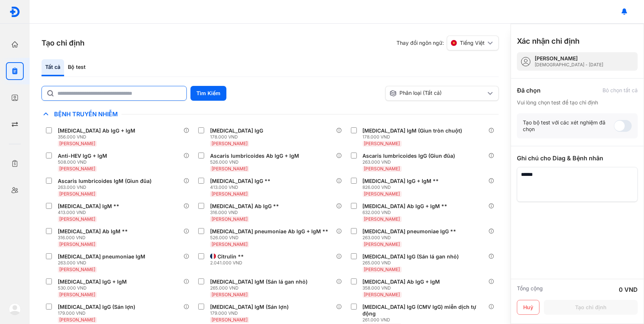  Describe the element at coordinates (407, 212) in the screenshot. I see `div: 632.000 VND` at that location.